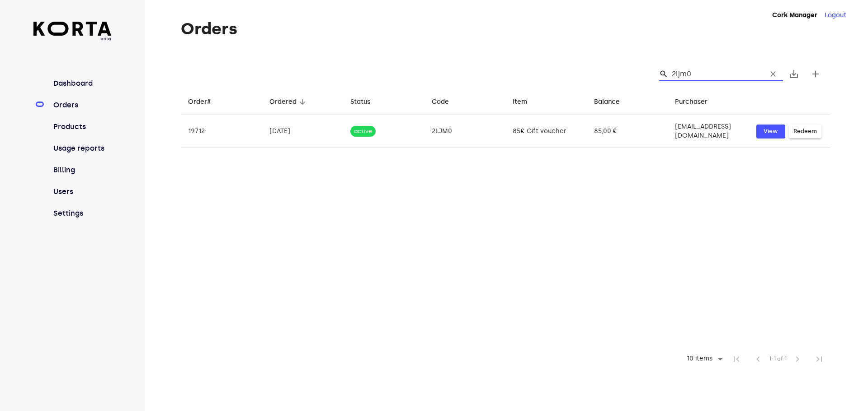  Describe the element at coordinates (770, 131) in the screenshot. I see `span: View` at that location.